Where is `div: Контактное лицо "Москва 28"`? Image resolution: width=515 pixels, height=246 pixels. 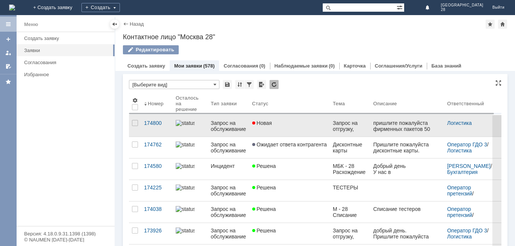
div: Контактное лицо "Москва 28" is located at coordinates (315, 37).